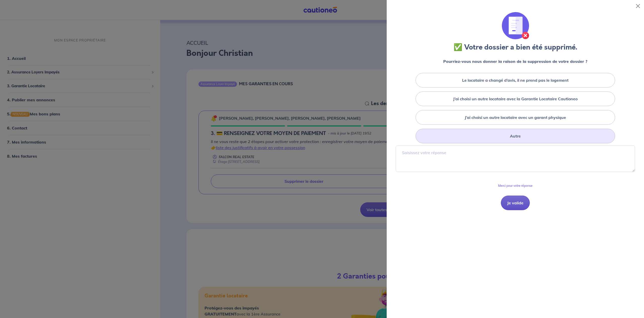 The image size is (644, 318). Describe the element at coordinates (638, 6) in the screenshot. I see `button: Close` at that location.